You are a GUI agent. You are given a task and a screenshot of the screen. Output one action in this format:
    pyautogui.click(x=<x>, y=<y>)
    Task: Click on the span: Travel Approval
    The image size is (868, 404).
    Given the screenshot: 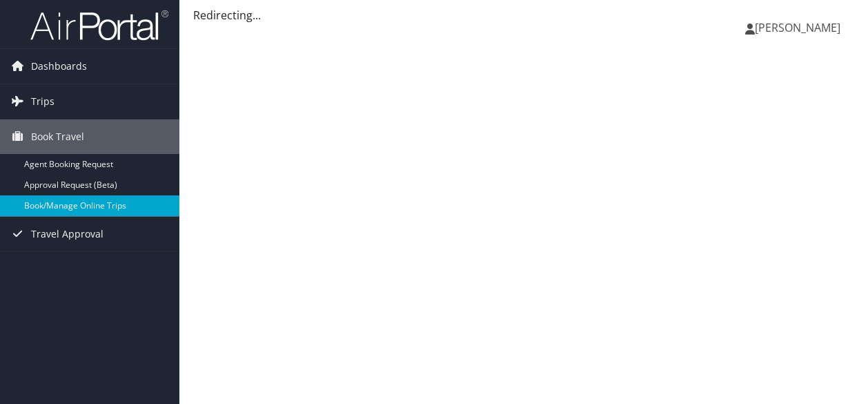 What is the action you would take?
    pyautogui.click(x=67, y=234)
    